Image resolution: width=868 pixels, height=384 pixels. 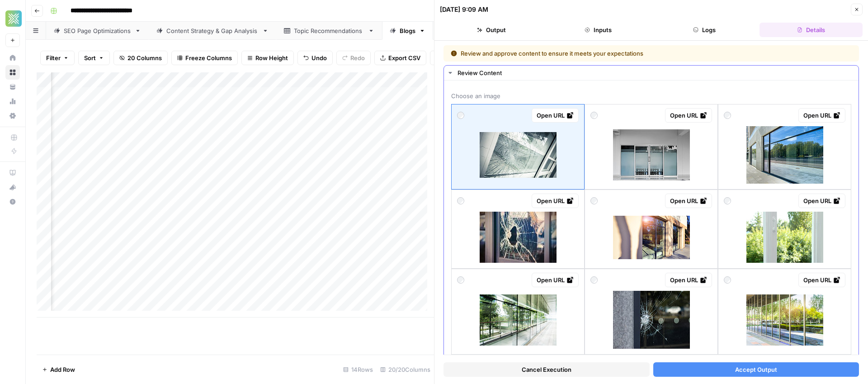 I want to click on div: Topic Recommendations, so click(x=329, y=31).